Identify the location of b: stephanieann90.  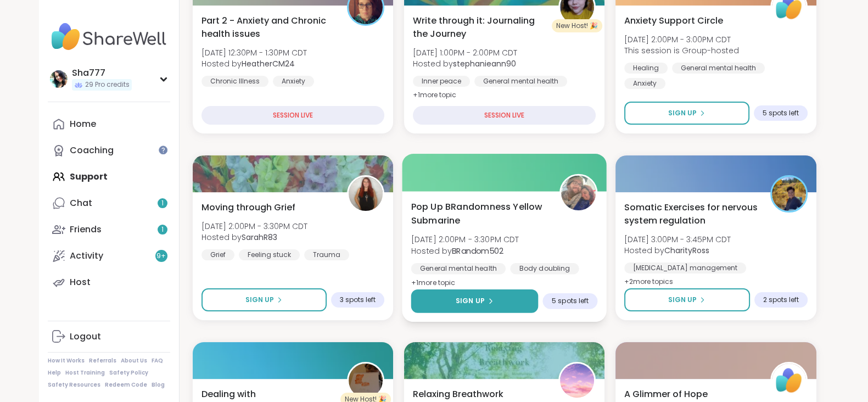
(484, 64).